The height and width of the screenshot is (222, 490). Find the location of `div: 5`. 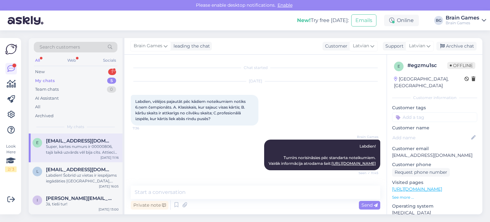

div: 5 is located at coordinates (112, 81).